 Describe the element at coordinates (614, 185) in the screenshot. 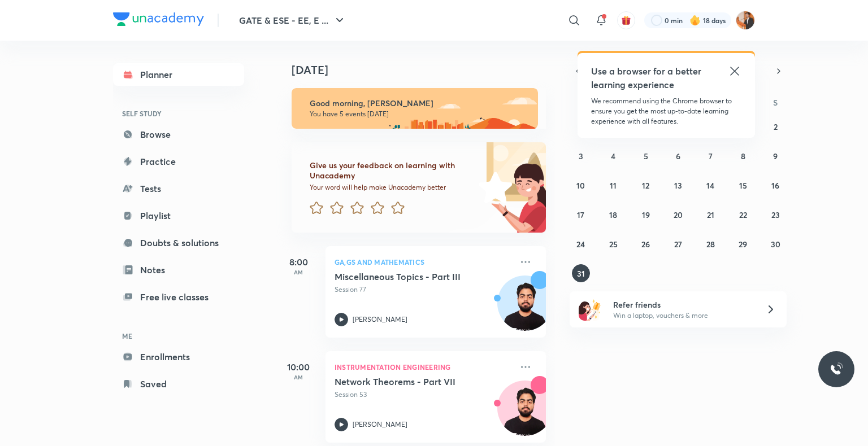

I see `abbr: August 11, 2025` at that location.